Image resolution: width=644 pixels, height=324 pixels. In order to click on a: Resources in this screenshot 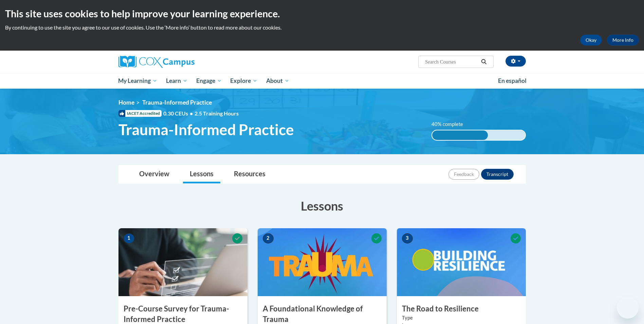, I will do `click(249, 174)`.